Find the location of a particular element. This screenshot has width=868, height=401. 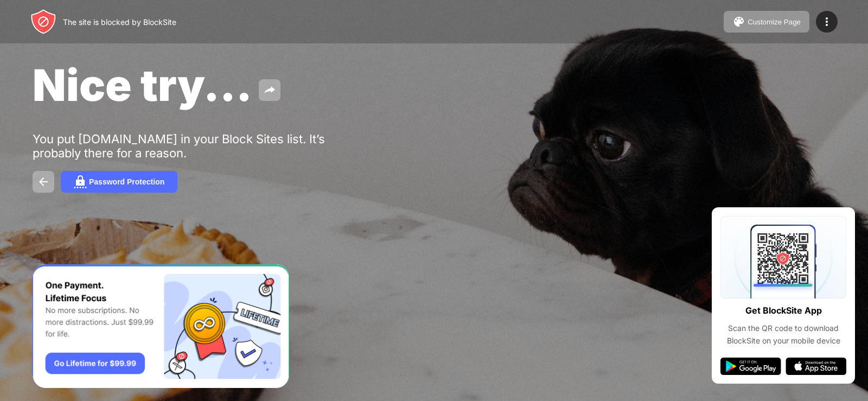

span: Nice try... is located at coordinates (142, 85).